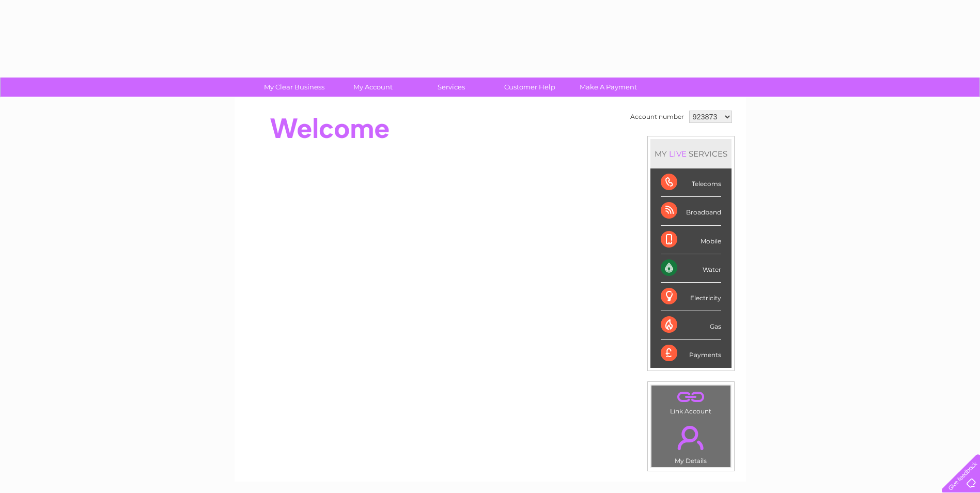 The height and width of the screenshot is (493, 980). What do you see at coordinates (691, 268) in the screenshot?
I see `div: Water` at bounding box center [691, 268].